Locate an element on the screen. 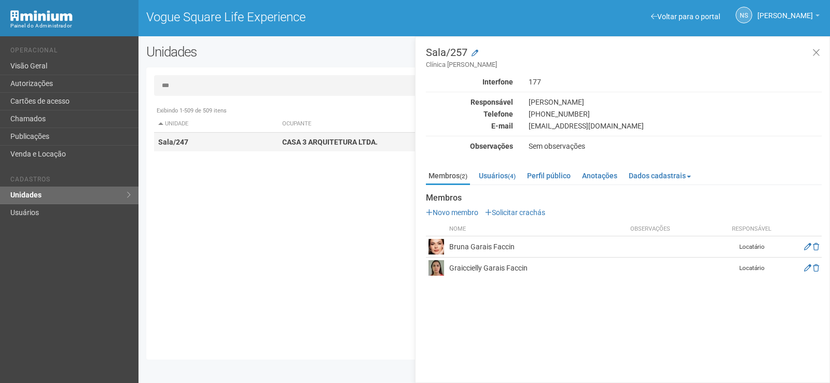 The image size is (830, 383). td: Bruna Garais Faccin is located at coordinates (537, 247).